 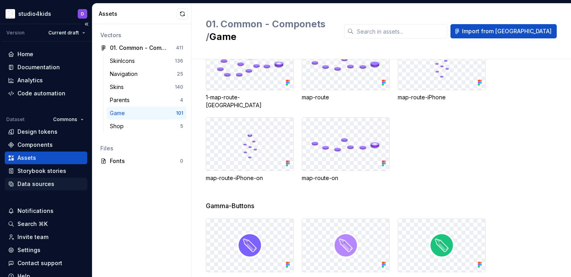 I want to click on div: Navigation, so click(x=125, y=74).